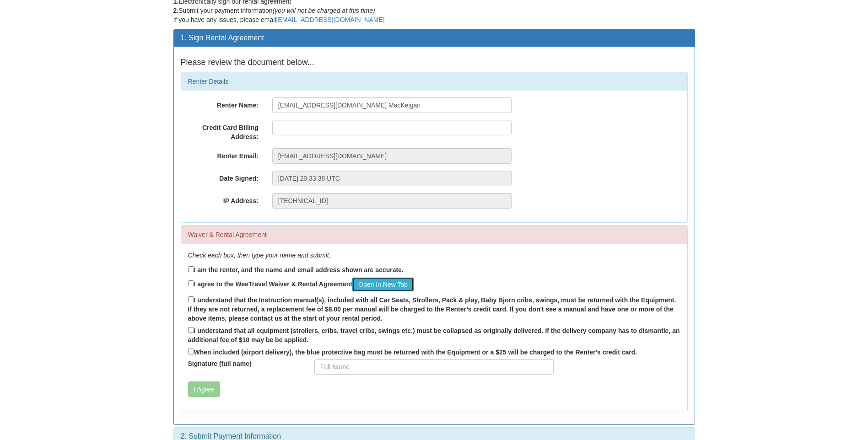 This screenshot has height=440, width=868. Describe the element at coordinates (176, 11) in the screenshot. I see `strong: 2.` at that location.